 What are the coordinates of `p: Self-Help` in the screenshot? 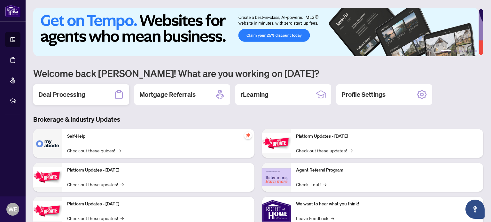 It's located at (158, 136).